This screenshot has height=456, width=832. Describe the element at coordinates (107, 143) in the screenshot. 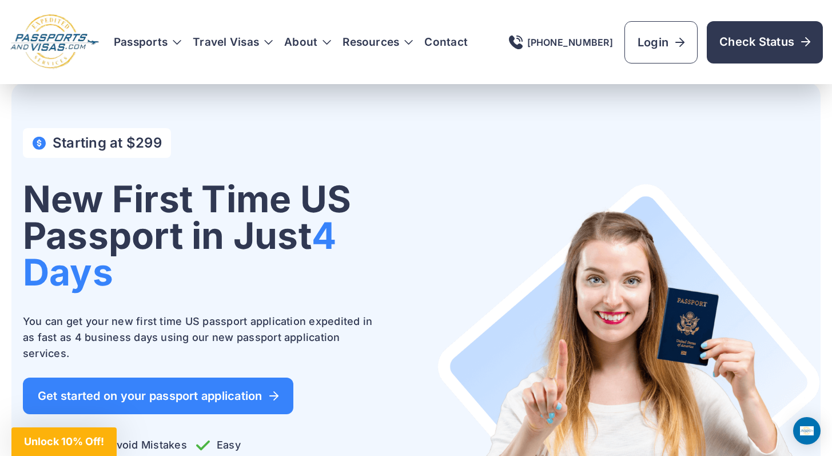

I see `h4: Starting at $299` at that location.